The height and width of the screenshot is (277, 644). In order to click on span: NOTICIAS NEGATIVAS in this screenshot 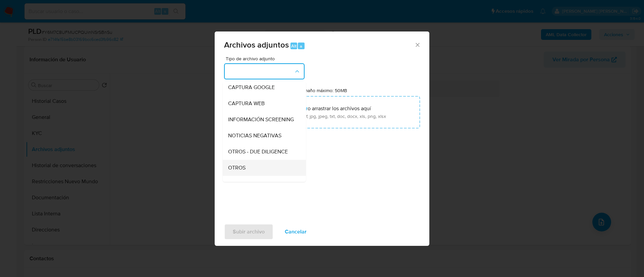, I will do `click(254, 136)`.